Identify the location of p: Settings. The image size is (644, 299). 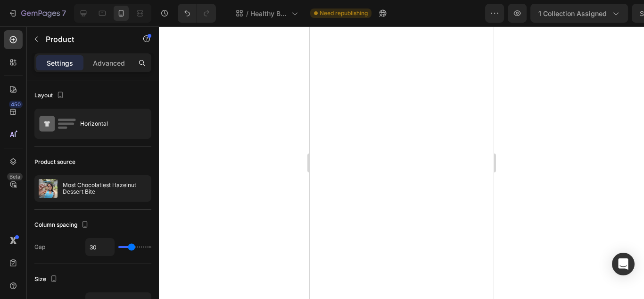
(60, 63).